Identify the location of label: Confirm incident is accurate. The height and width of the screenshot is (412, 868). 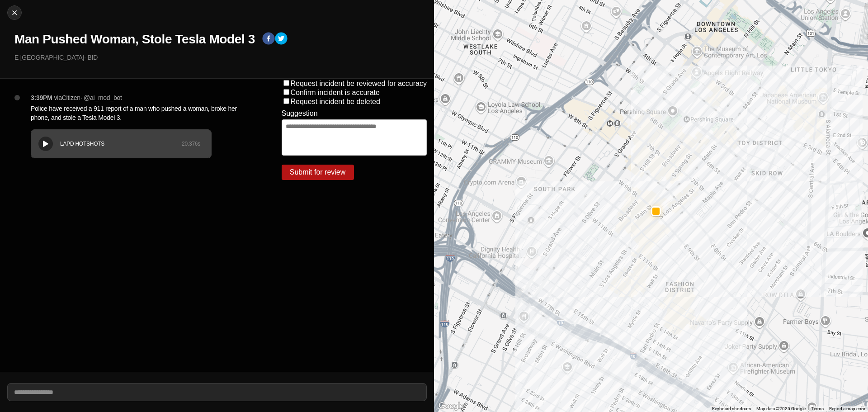
(335, 92).